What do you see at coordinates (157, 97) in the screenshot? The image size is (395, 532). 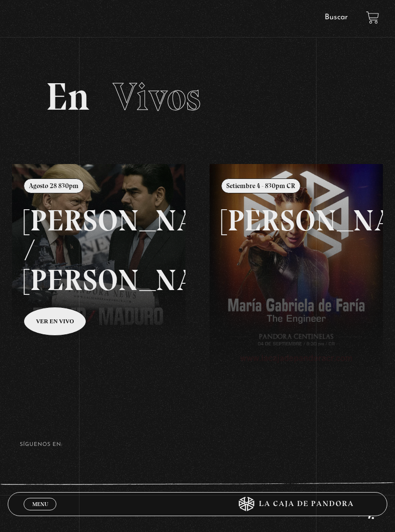 I see `span: Vivos` at bounding box center [157, 97].